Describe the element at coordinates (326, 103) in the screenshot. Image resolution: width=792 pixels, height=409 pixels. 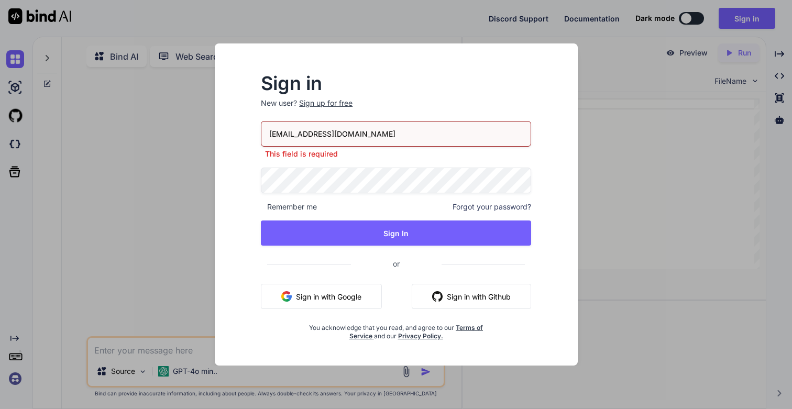
I see `div: Sign up for free` at that location.